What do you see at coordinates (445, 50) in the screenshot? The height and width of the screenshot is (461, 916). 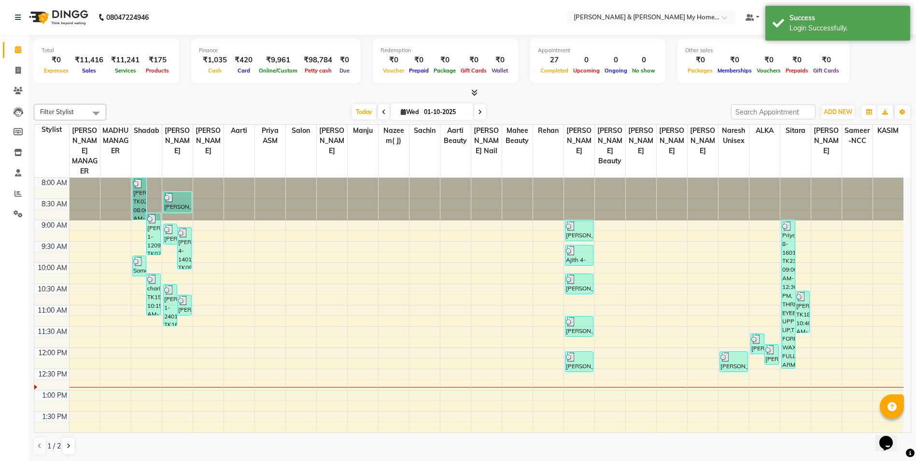 I see `div: Redemption` at bounding box center [445, 50].